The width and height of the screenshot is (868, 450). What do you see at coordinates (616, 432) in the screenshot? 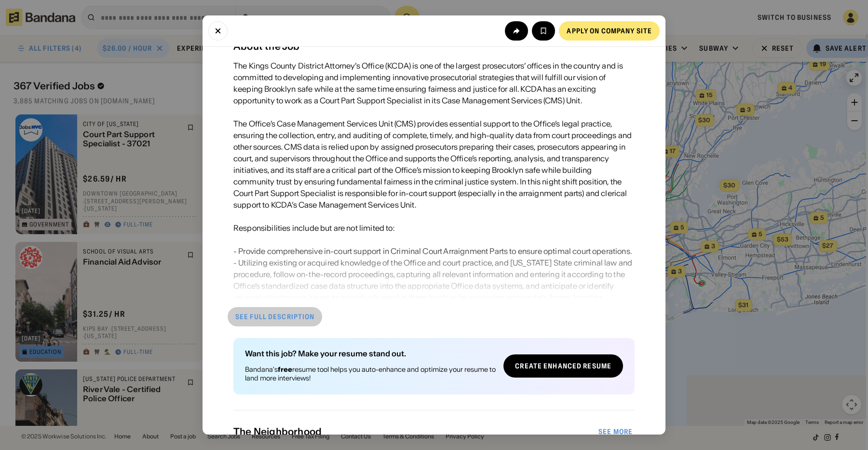
I see `div: See more` at bounding box center [616, 432].